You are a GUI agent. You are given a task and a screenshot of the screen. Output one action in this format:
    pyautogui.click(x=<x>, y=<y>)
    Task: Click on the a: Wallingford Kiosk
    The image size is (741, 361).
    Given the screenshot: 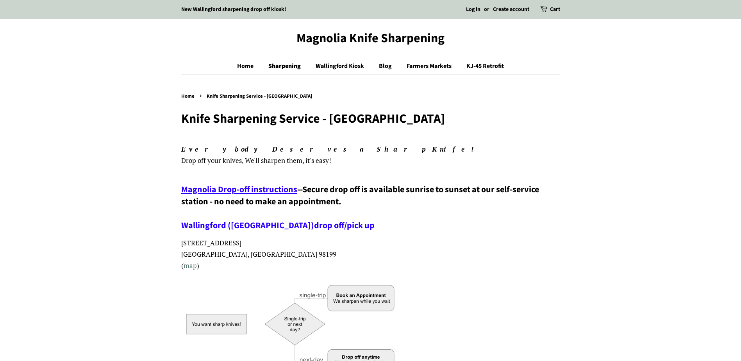 What is the action you would take?
    pyautogui.click(x=341, y=66)
    